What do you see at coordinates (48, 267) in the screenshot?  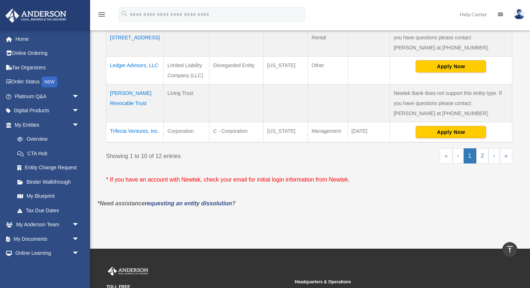 I see `a: Billingarrow_drop_down` at bounding box center [48, 267].